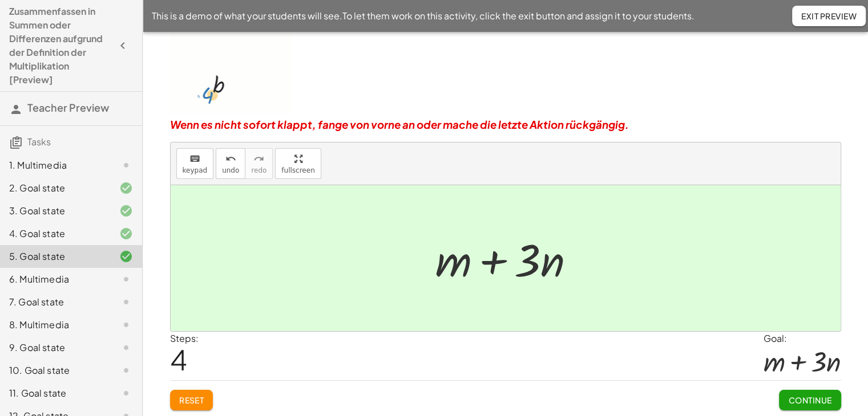 The height and width of the screenshot is (416, 868). I want to click on button: keyboardkeypad, so click(196, 164).